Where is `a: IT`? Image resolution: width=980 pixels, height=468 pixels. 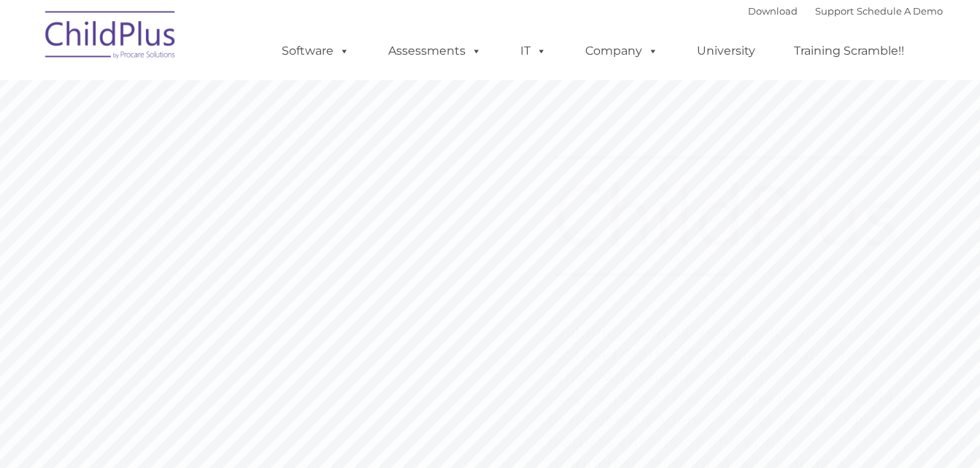 a: IT is located at coordinates (533, 51).